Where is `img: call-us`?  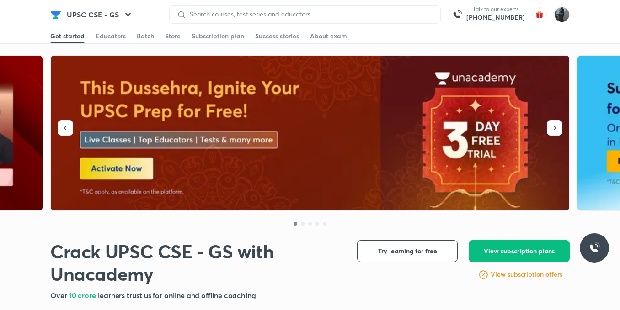 img: call-us is located at coordinates (457, 15).